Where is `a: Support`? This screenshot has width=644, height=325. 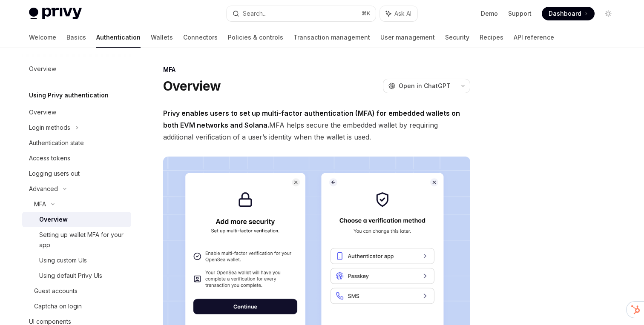
a: Support is located at coordinates (520, 14).